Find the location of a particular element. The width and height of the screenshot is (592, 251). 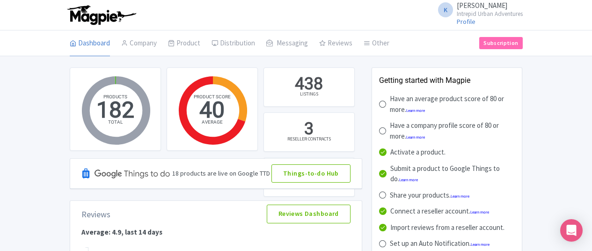

p: Average: 4.9, last 14 days is located at coordinates (216, 232).